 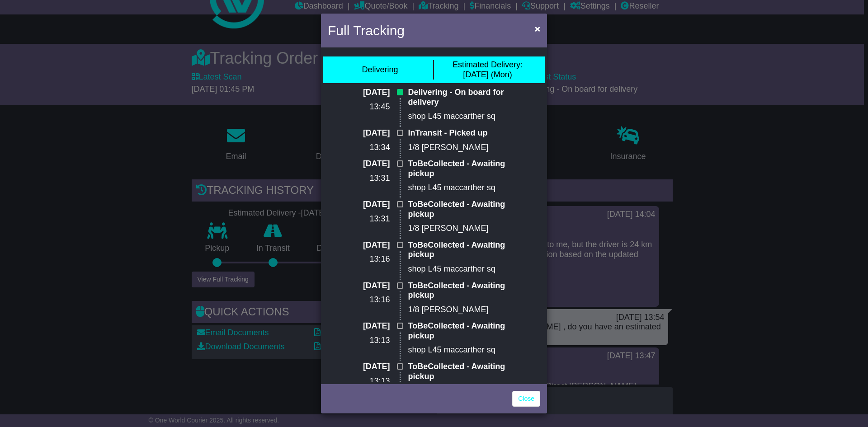 I want to click on p: Delivering - On board for delivery, so click(x=464, y=97).